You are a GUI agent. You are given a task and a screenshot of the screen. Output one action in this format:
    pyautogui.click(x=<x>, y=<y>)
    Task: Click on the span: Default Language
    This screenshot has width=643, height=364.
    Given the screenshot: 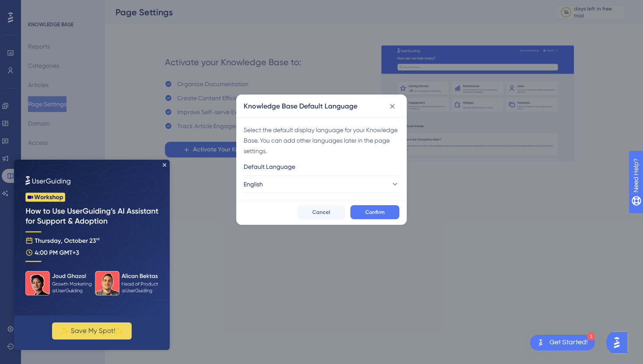 What is the action you would take?
    pyautogui.click(x=270, y=167)
    